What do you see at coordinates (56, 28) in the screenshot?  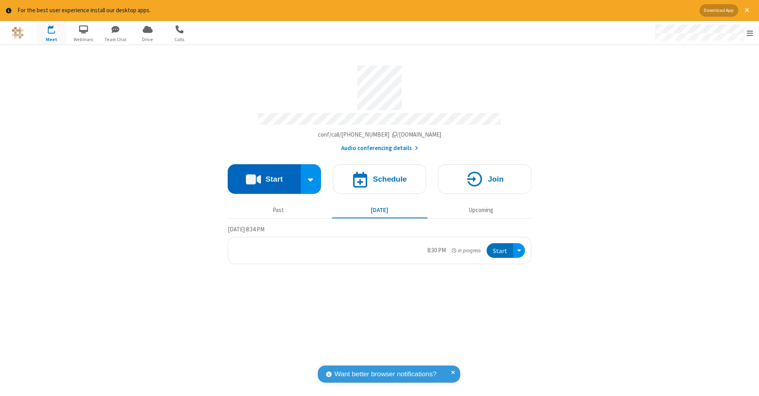 I see `div: 1` at bounding box center [56, 28].